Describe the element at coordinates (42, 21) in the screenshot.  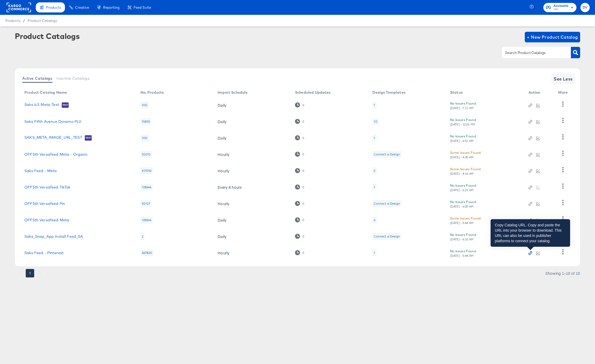
I see `span: Product Catalogs` at that location.